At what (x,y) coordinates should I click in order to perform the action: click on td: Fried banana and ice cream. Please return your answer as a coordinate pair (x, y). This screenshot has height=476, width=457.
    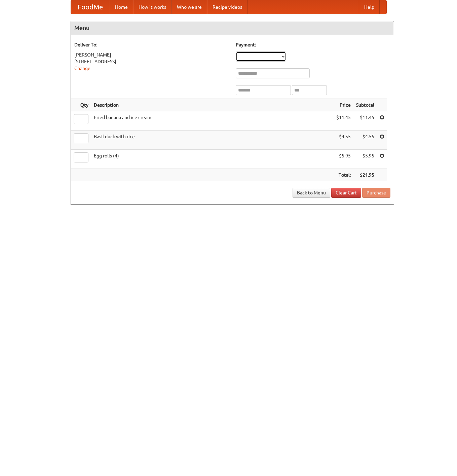
    Looking at the image, I should click on (212, 121).